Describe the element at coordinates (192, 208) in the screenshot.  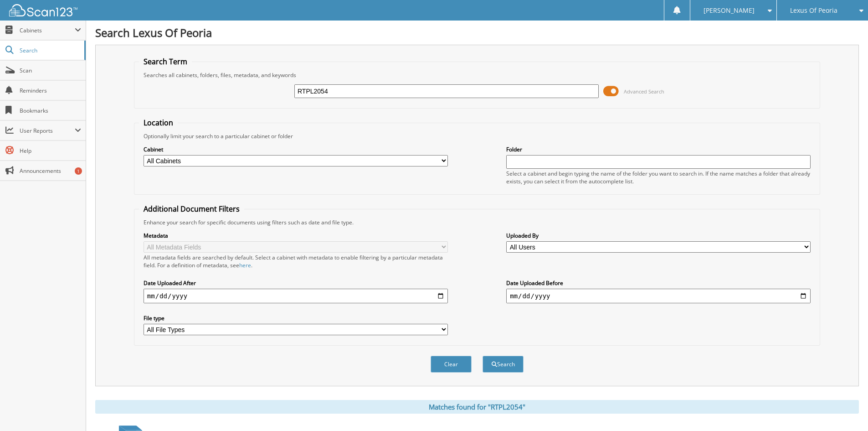
I see `legend: Additional Document Filters` at that location.